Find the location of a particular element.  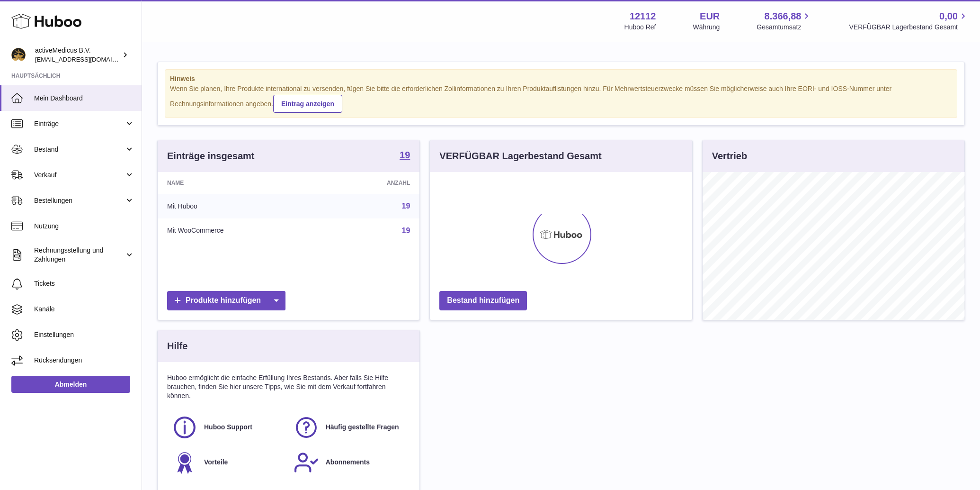

td: Mit WooCommerce is located at coordinates (242, 231).